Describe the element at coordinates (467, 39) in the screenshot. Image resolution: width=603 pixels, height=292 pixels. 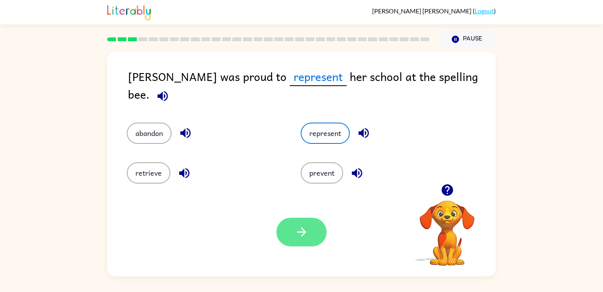
I see `button: Pause` at that location.